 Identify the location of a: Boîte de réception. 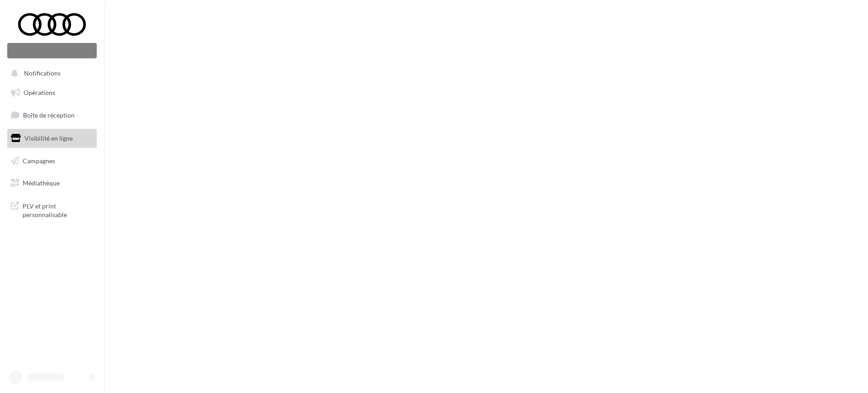
(52, 115).